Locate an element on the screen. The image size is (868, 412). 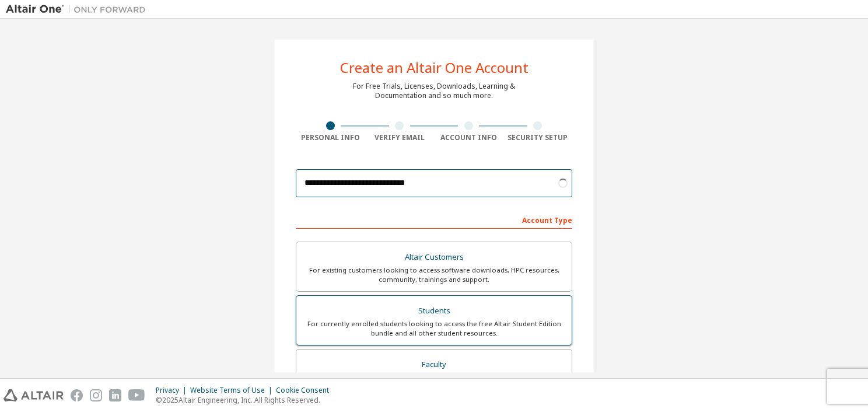
img: altair_logo.svg is located at coordinates (33, 395).